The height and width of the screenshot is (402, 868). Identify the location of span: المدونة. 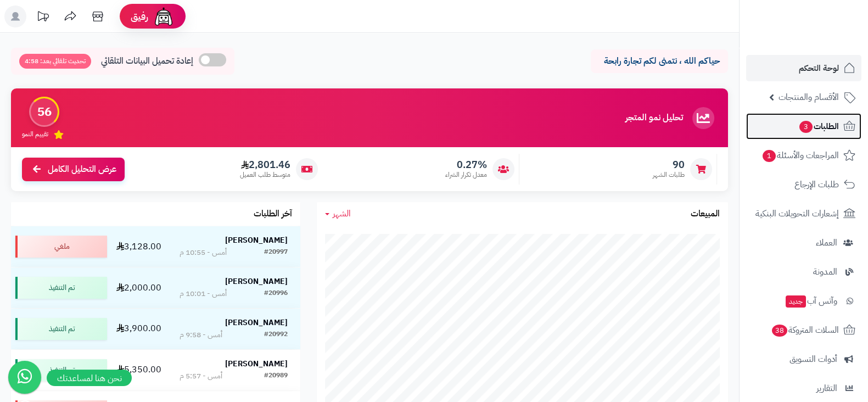
(825, 272).